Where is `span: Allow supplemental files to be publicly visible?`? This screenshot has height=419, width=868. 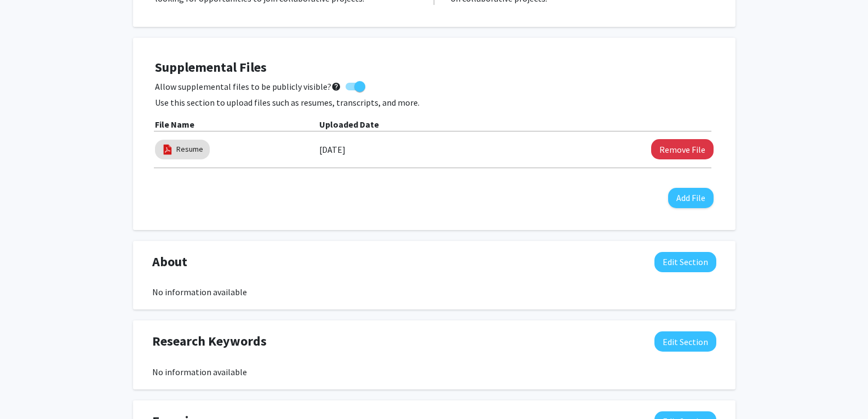 span: Allow supplemental files to be publicly visible? is located at coordinates (248, 86).